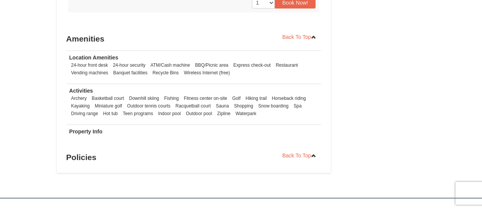 The width and height of the screenshot is (482, 210). I want to click on li: Basketball court, so click(108, 98).